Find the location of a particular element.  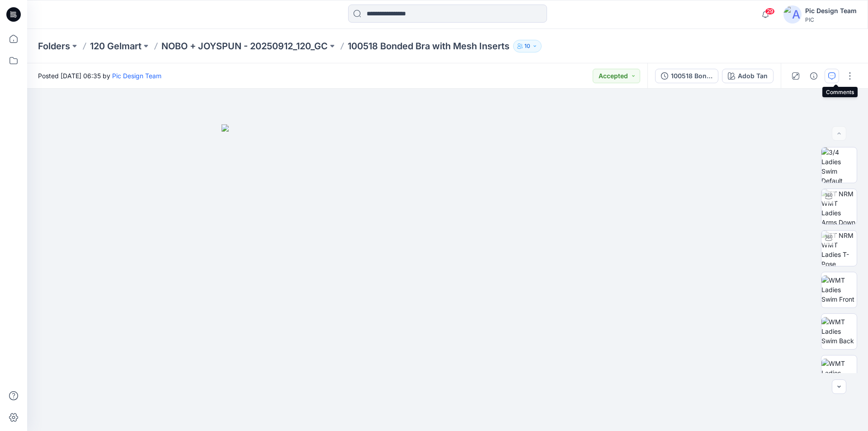

p: 10 is located at coordinates (527, 46).